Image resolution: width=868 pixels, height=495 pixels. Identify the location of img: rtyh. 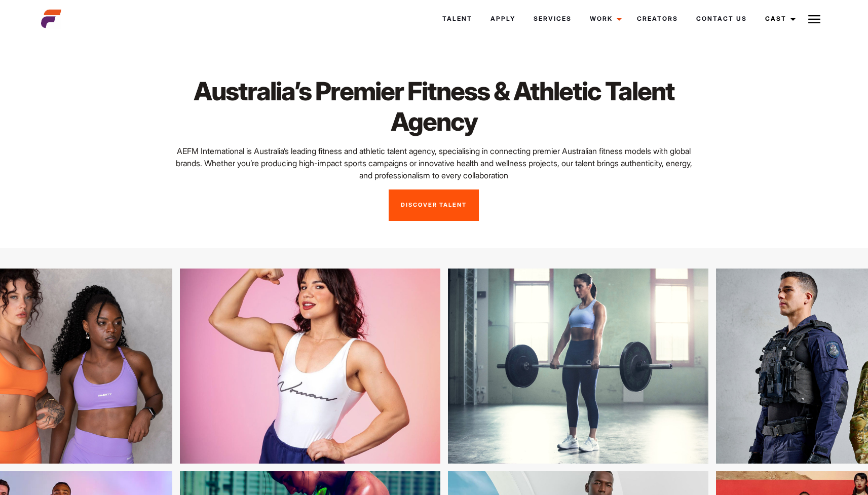
(266, 366).